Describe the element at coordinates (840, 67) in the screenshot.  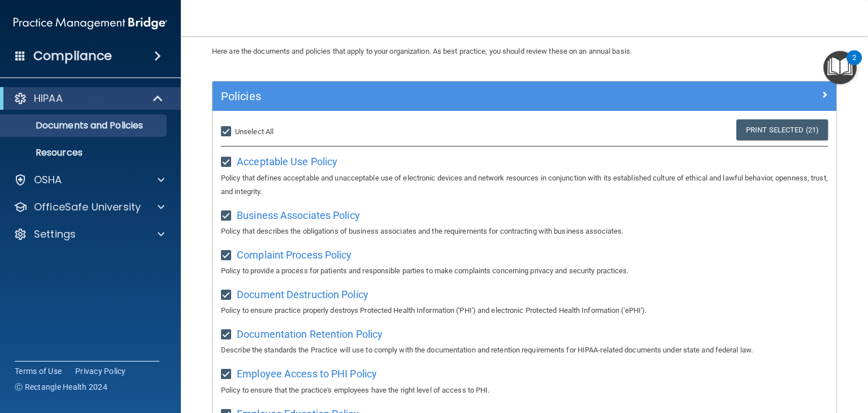
I see `button: Open Resource Center, 2 new notifications` at that location.